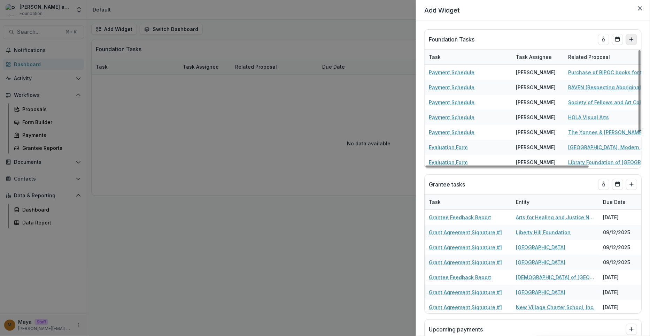 The height and width of the screenshot is (336, 650). What do you see at coordinates (640, 8) in the screenshot?
I see `button: Close` at bounding box center [640, 8].